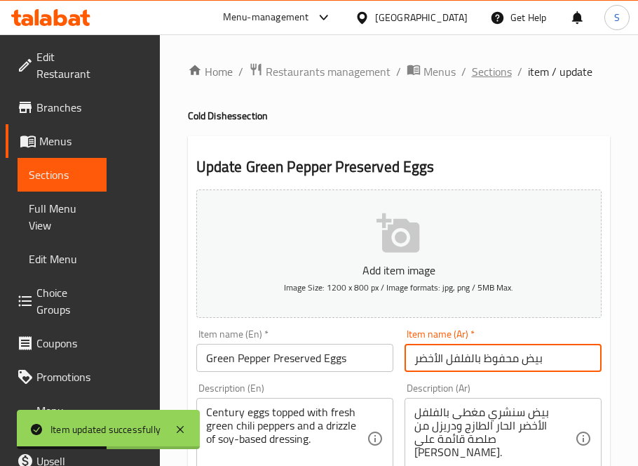 The height and width of the screenshot is (466, 638). Describe the element at coordinates (56, 377) in the screenshot. I see `a: Promotions` at that location.